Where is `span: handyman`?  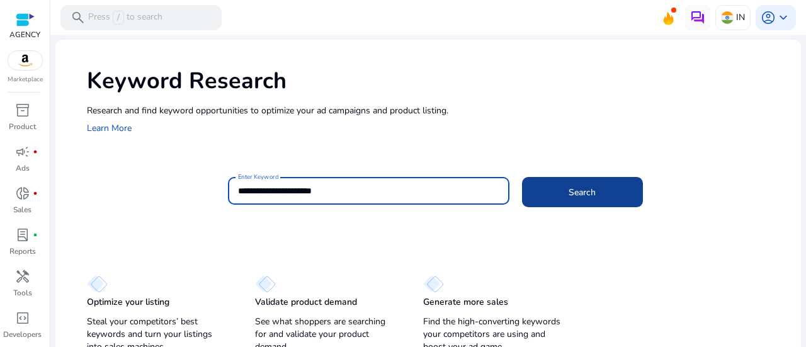
span: handyman is located at coordinates (23, 277).